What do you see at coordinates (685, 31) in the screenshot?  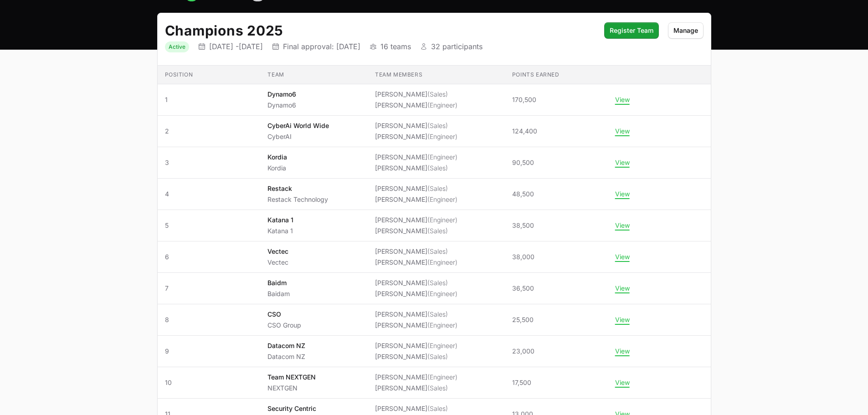 I see `span: Manage` at bounding box center [685, 31].